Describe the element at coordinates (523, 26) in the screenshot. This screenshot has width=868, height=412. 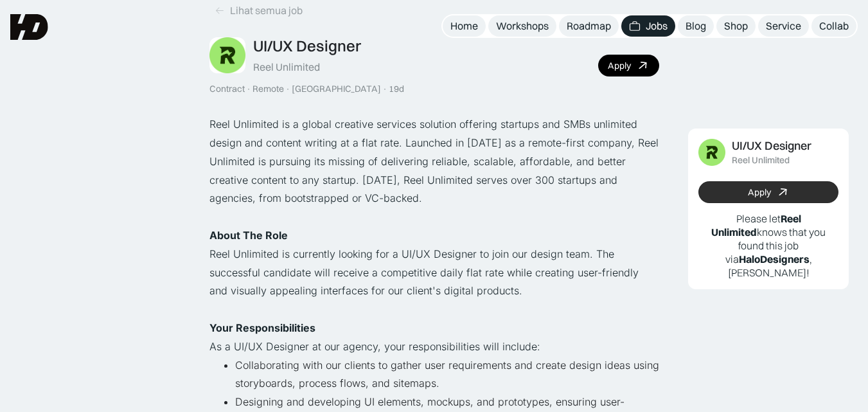
I see `a: Workshops` at that location.